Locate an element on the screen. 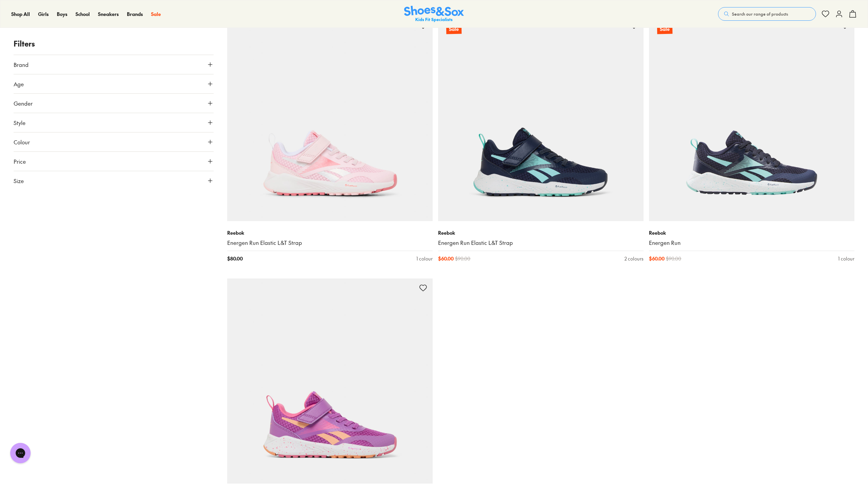  span: Search our range of products is located at coordinates (760, 14).